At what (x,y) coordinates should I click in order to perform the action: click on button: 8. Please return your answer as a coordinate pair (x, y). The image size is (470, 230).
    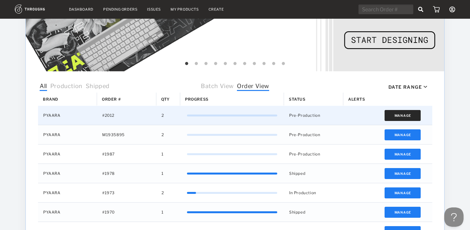
    Looking at the image, I should click on (255, 64).